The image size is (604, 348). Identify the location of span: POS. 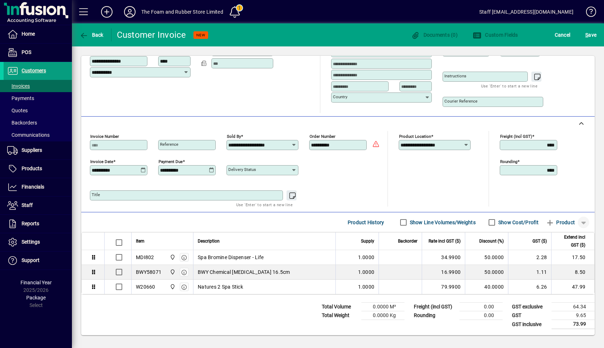
(26, 52).